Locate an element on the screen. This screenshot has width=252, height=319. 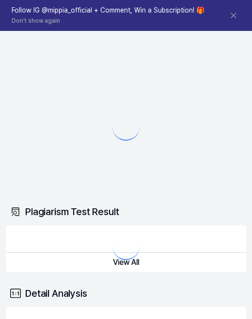
button: View All is located at coordinates (126, 263).